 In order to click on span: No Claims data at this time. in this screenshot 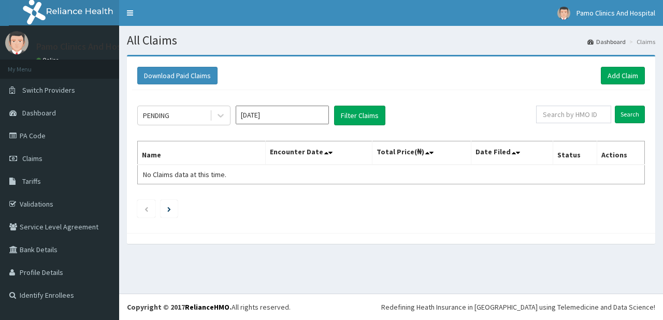, I will do `click(184, 174)`.